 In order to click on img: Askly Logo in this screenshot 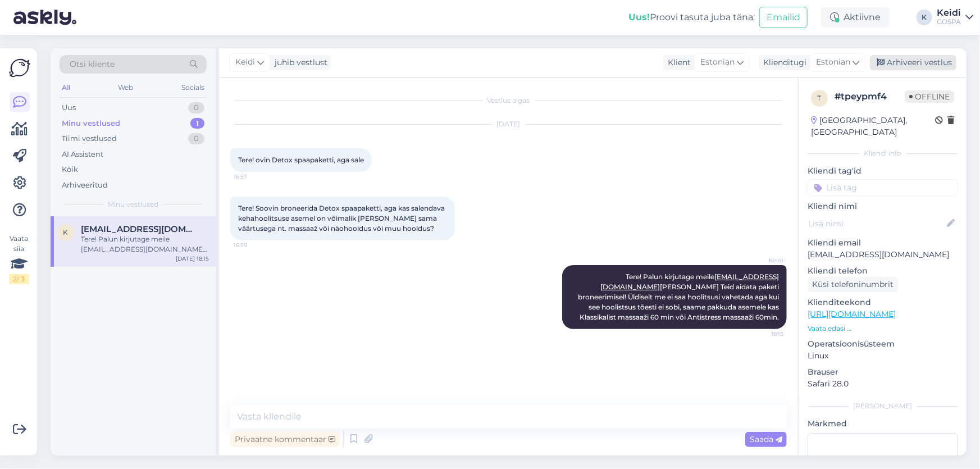, I will do `click(20, 68)`.